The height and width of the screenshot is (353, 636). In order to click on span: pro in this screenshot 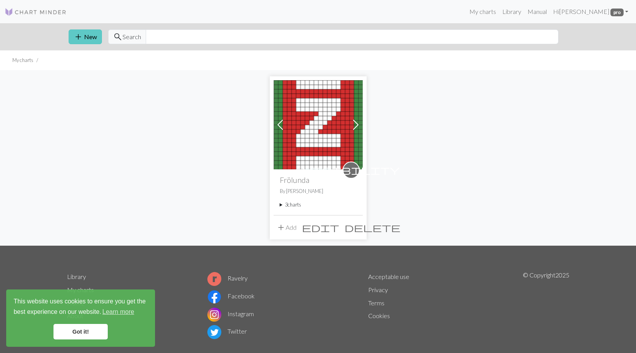, I will do `click(617, 12)`.